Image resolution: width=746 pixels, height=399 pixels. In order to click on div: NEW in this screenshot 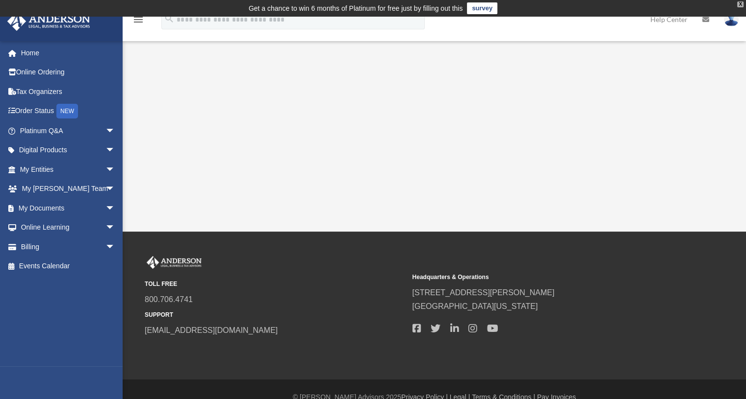, I will do `click(67, 111)`.